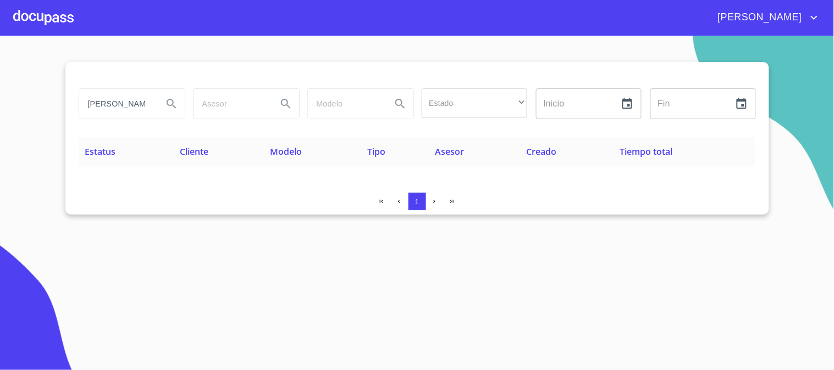 The image size is (834, 370). What do you see at coordinates (376, 152) in the screenshot?
I see `span: Tipo` at bounding box center [376, 152].